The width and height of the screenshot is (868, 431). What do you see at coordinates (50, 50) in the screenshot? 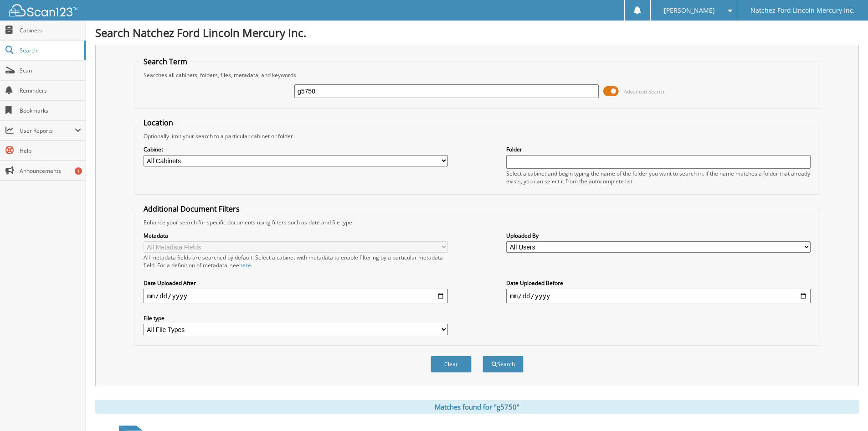
I see `span: Search` at bounding box center [50, 50].